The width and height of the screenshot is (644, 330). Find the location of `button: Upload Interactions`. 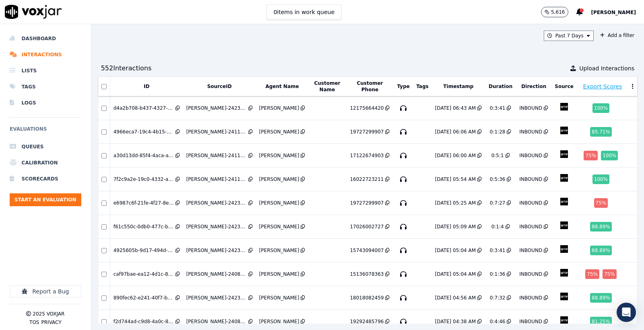

button: Upload Interactions is located at coordinates (602, 69).